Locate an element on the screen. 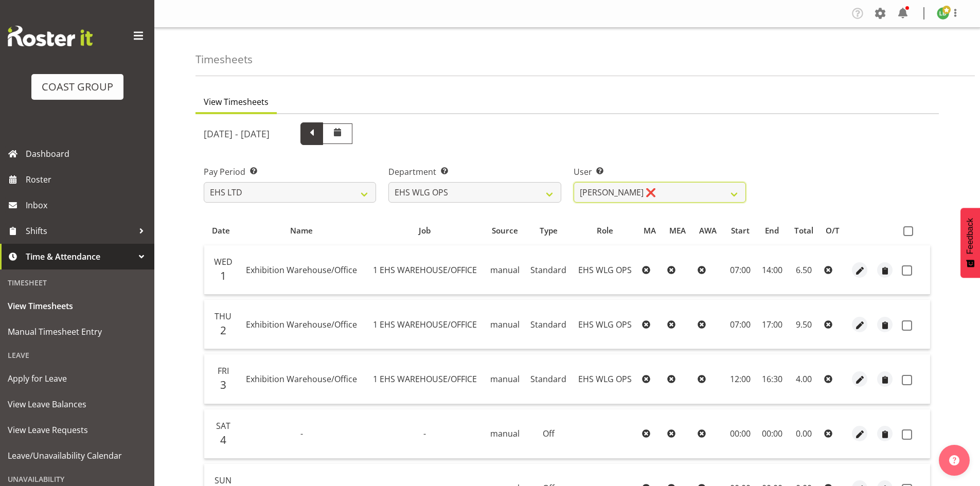  span: Apply for Leave is located at coordinates (77, 379).